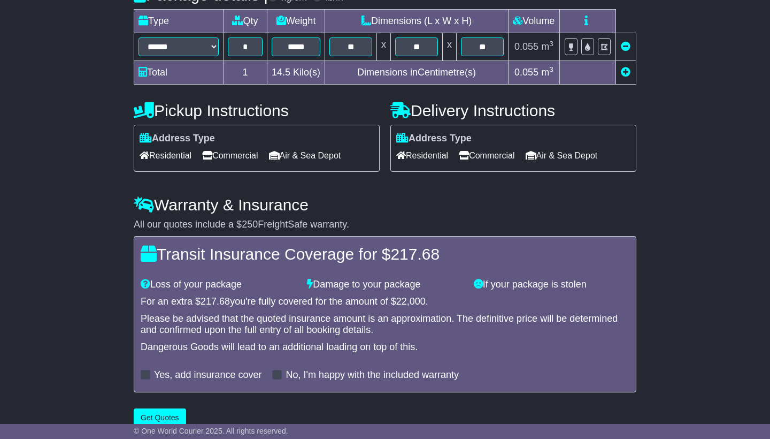 The image size is (770, 439). What do you see at coordinates (626, 47) in the screenshot?
I see `a: Remove this item` at bounding box center [626, 47].